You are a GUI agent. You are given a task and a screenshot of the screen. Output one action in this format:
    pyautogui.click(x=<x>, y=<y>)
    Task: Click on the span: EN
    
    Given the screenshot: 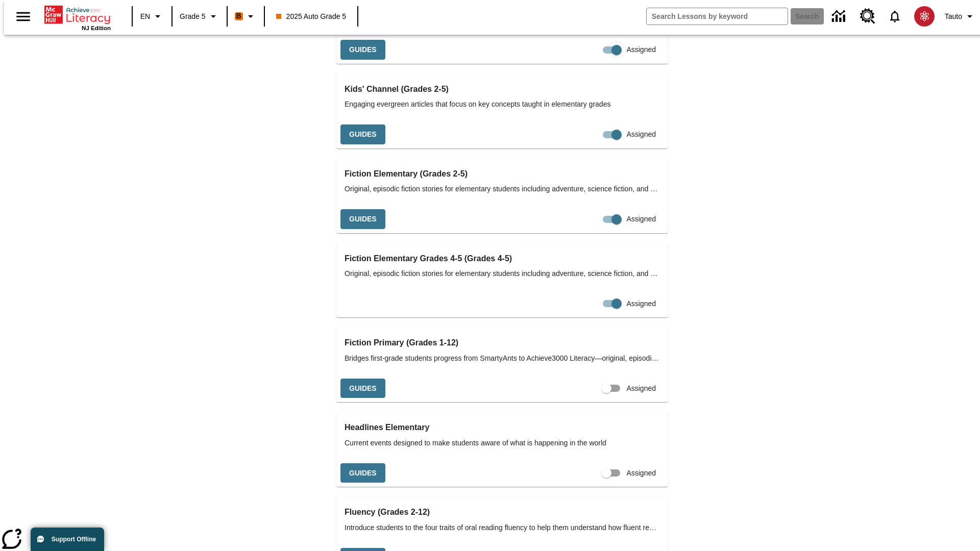 What is the action you would take?
    pyautogui.click(x=145, y=16)
    